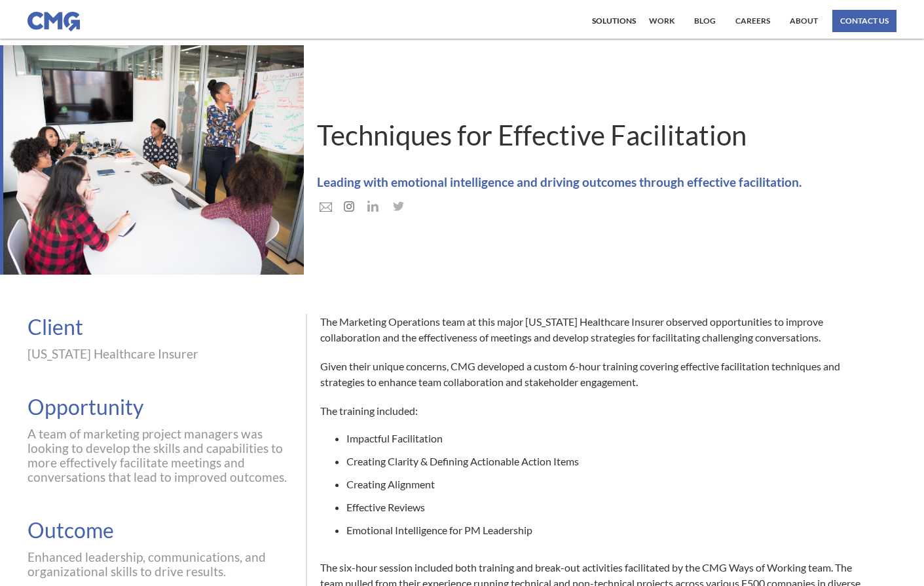  Describe the element at coordinates (865, 21) in the screenshot. I see `div: contact us` at that location.